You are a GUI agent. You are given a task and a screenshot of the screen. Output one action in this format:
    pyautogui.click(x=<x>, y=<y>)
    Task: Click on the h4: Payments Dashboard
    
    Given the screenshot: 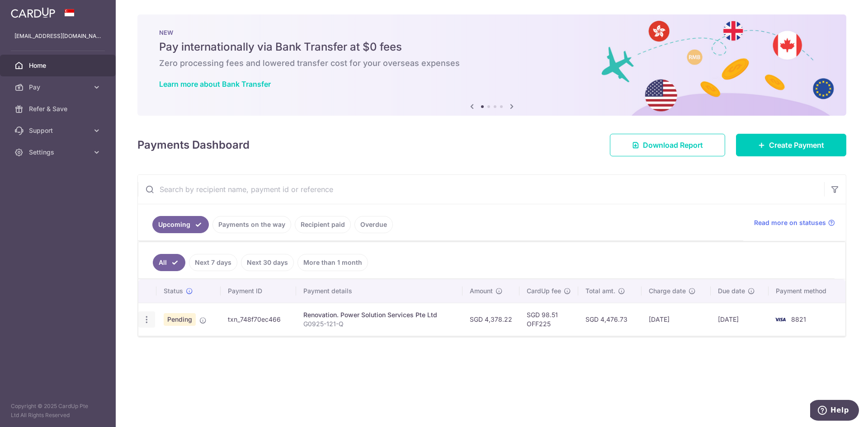 What is the action you would take?
    pyautogui.click(x=193, y=145)
    